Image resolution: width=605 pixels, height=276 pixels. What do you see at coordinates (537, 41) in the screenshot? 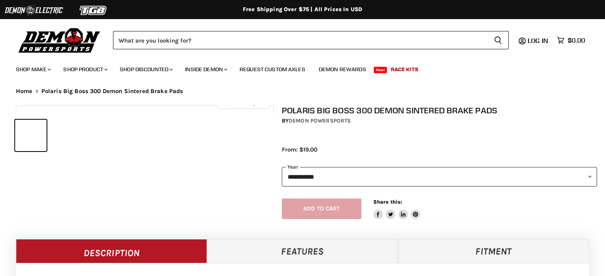
I see `span: Log in` at bounding box center [537, 41].